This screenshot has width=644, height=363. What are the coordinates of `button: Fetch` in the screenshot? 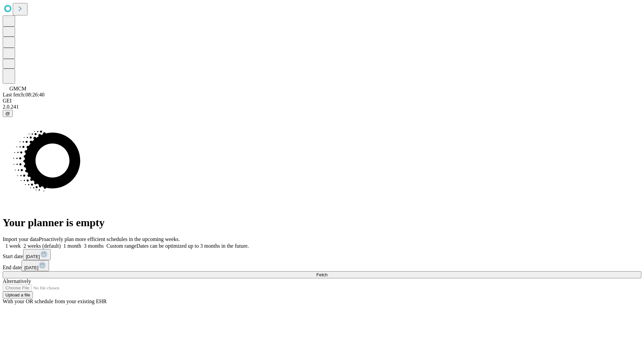 It's located at (322, 275).